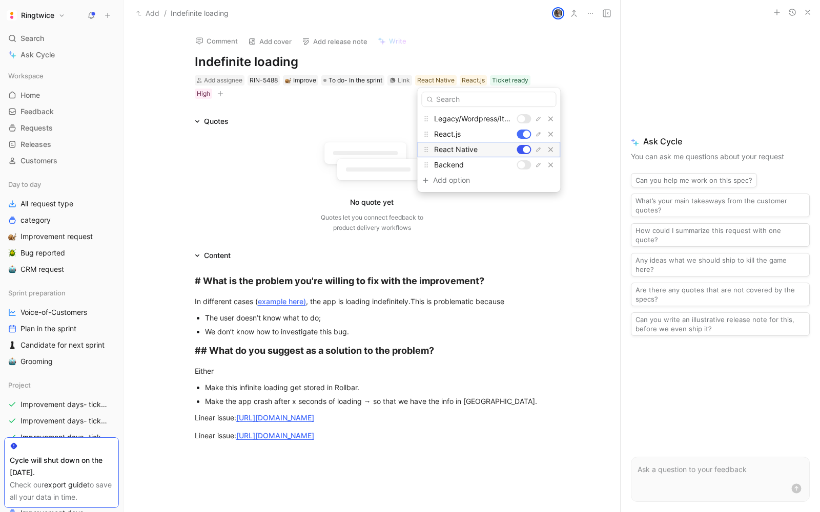 The height and width of the screenshot is (512, 820). I want to click on div: Backend, so click(488, 165).